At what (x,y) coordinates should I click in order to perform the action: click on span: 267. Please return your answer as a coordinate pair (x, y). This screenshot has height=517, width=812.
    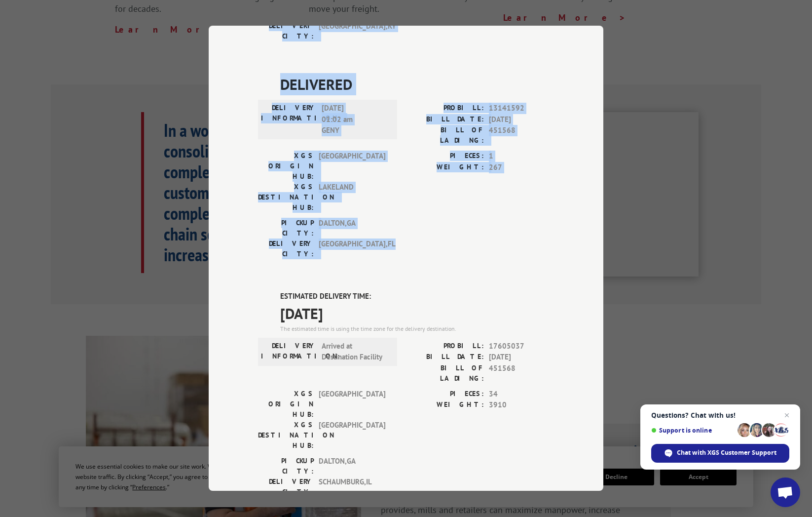
    Looking at the image, I should click on (521, 167).